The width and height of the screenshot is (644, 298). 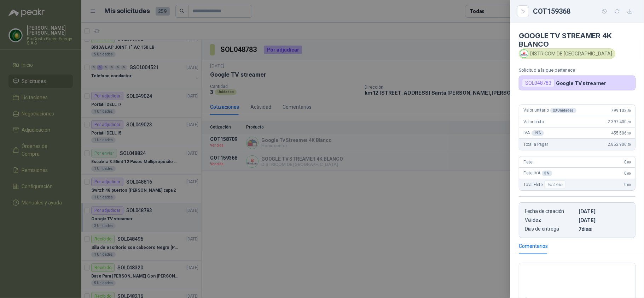 I want to click on span: Valor bruto, so click(x=534, y=122).